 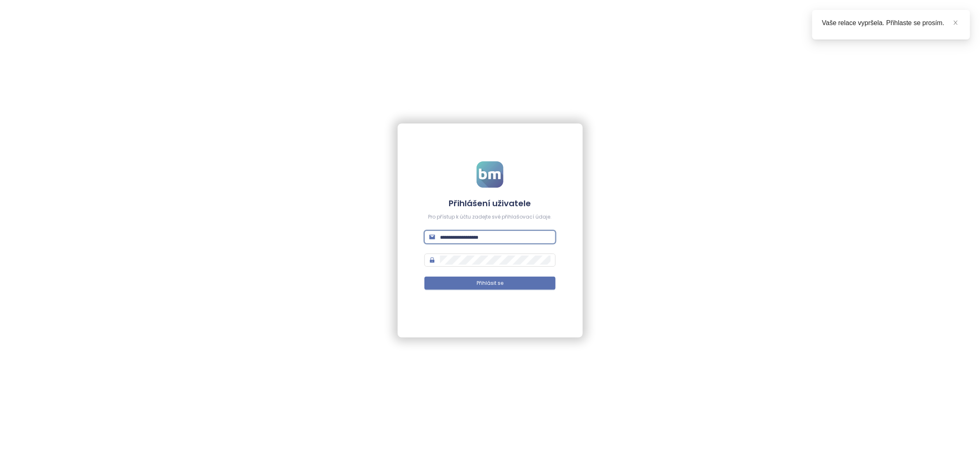 I want to click on span: Přihlásit se, so click(x=490, y=283).